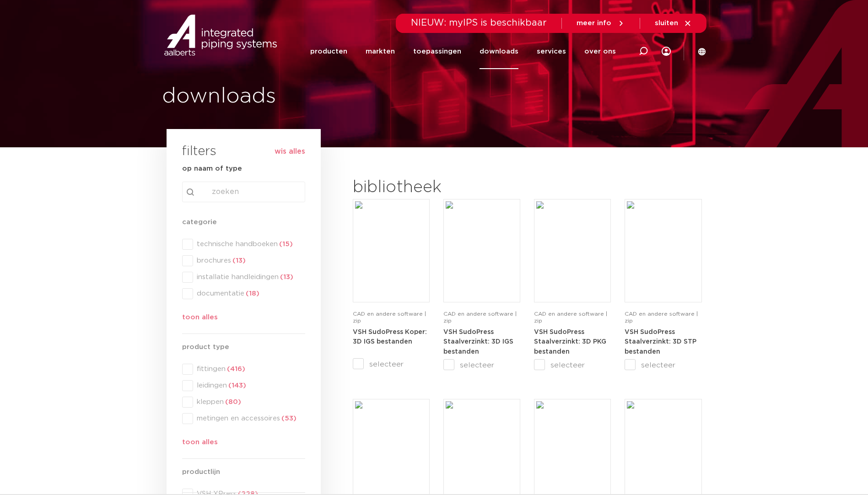  I want to click on strong: VSH SudoPress Koper: 3D IGS bestanden, so click(390, 337).